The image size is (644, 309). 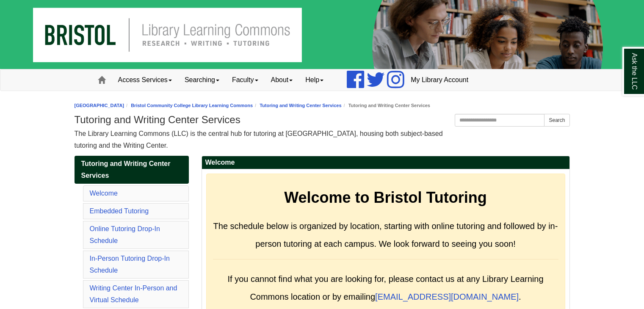 I want to click on a: Access Services, so click(x=145, y=80).